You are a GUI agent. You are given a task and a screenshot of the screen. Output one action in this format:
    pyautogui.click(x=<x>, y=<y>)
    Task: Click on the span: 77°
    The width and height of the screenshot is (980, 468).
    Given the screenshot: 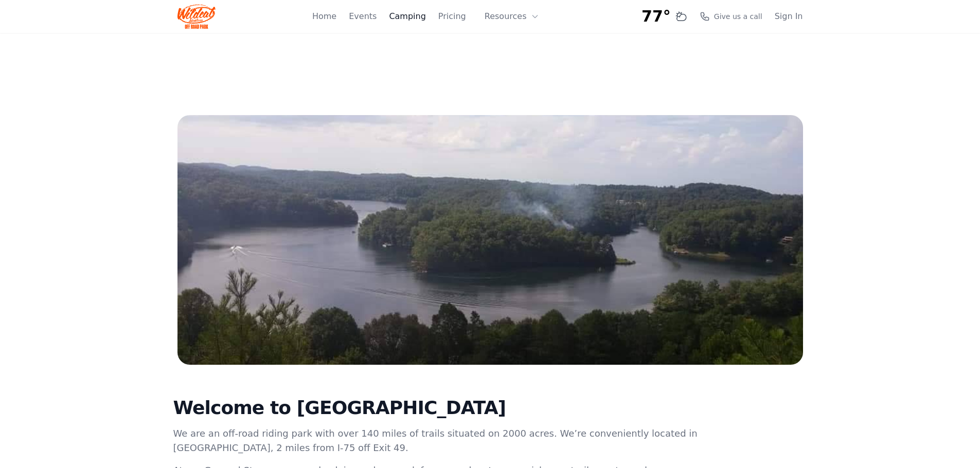 What is the action you would take?
    pyautogui.click(x=656, y=16)
    